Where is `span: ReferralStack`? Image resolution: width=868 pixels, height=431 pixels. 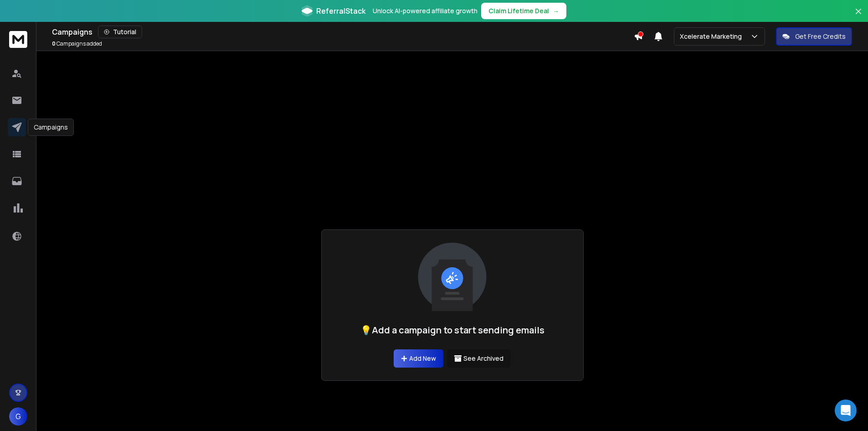
span: ReferralStack is located at coordinates (341, 11).